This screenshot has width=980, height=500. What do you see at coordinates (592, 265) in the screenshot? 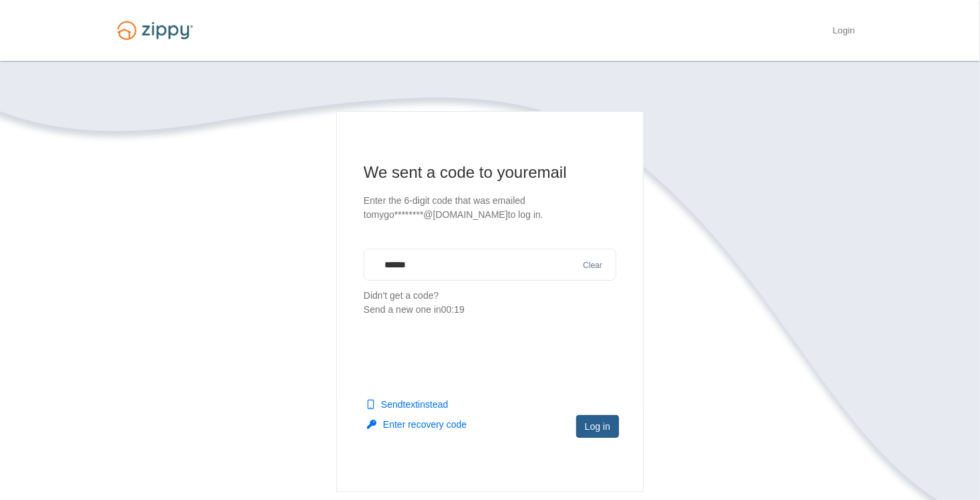
I see `button: Clear` at bounding box center [592, 265].